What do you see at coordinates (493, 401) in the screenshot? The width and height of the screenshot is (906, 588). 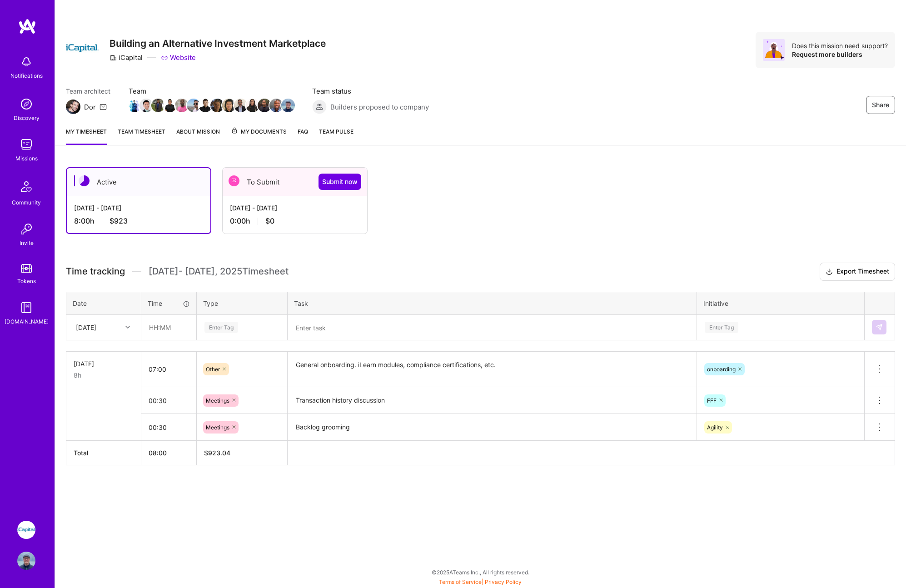 I see `textarea: Transaction history discussion` at bounding box center [493, 401].